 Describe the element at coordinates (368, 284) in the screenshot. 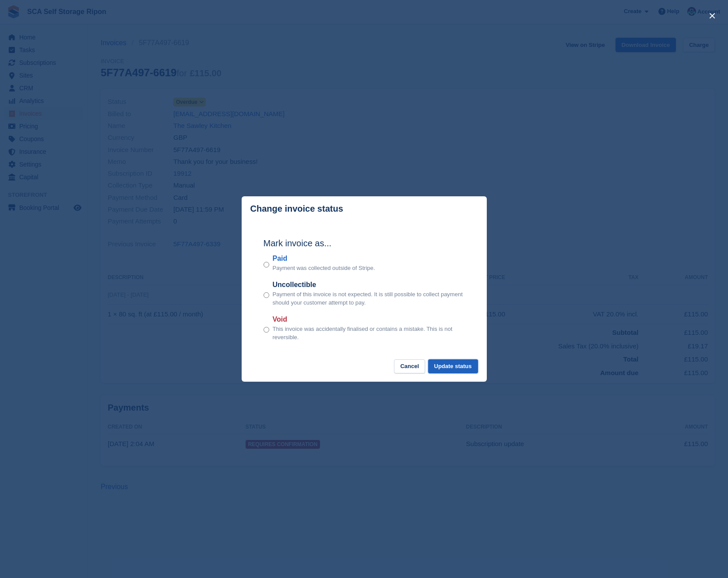

I see `label: Uncollectible` at that location.